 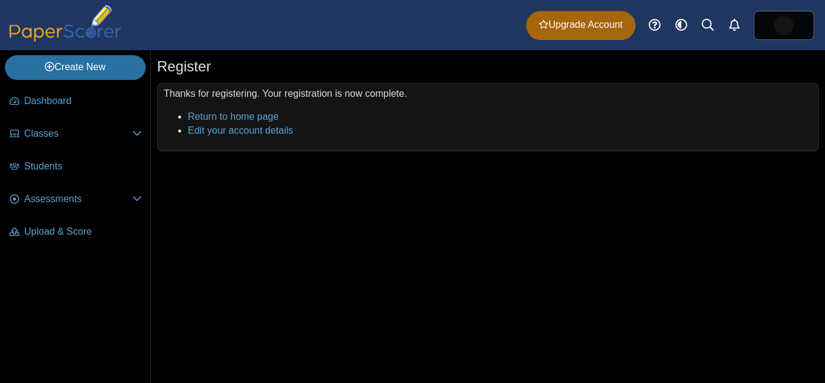 I want to click on div: Thanks for registering. Your registration is now complete., so click(x=488, y=117).